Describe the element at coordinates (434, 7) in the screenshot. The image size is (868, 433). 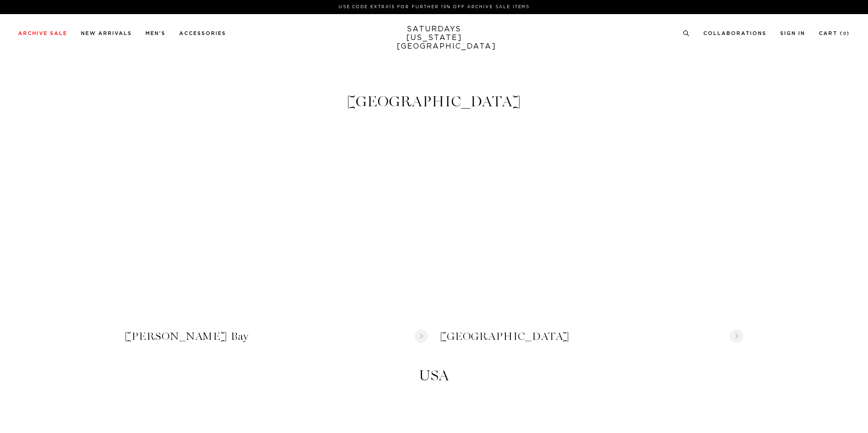
I see `p: Use Code EXTRA15 for Further 15% Off Archive Sale Items` at that location.